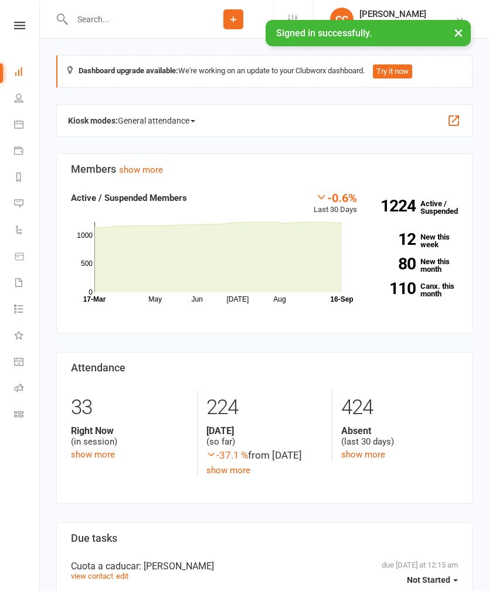 The image size is (489, 591). I want to click on input: Search..., so click(131, 19).